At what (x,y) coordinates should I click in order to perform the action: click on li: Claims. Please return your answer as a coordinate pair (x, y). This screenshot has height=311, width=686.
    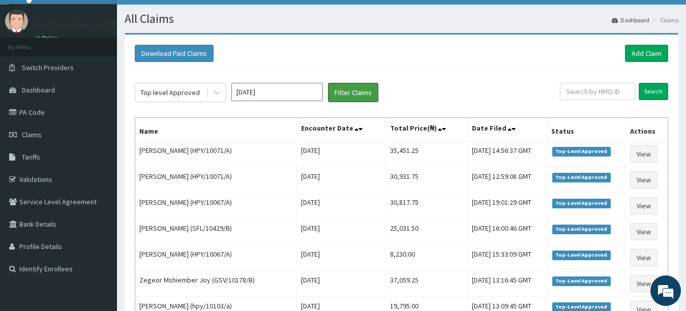
    Looking at the image, I should click on (664, 20).